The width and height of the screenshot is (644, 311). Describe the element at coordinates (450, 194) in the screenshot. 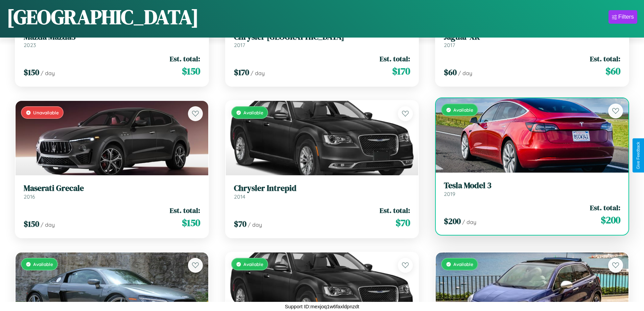

I see `span: 2019` at that location.